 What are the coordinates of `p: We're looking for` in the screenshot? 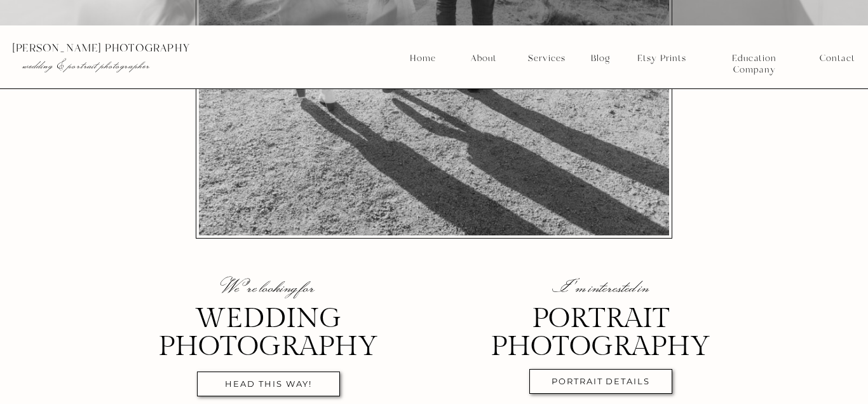 It's located at (268, 287).